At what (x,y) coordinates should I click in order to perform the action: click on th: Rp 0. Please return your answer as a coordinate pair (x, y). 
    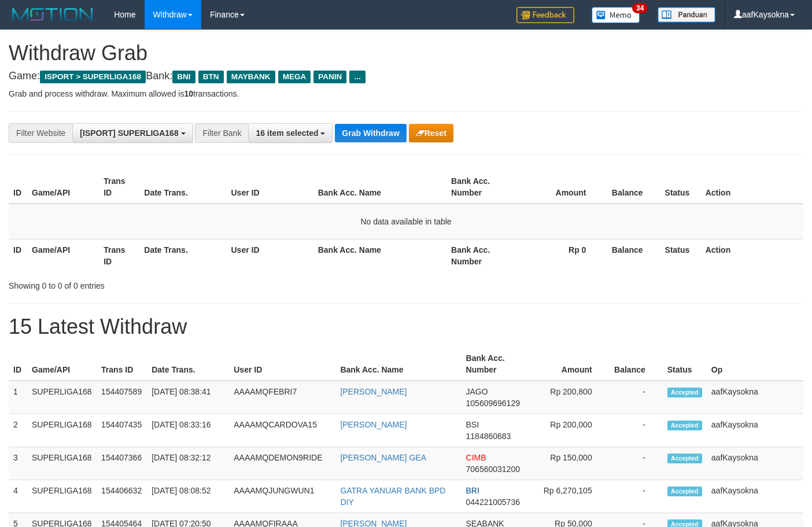
    Looking at the image, I should click on (560, 255).